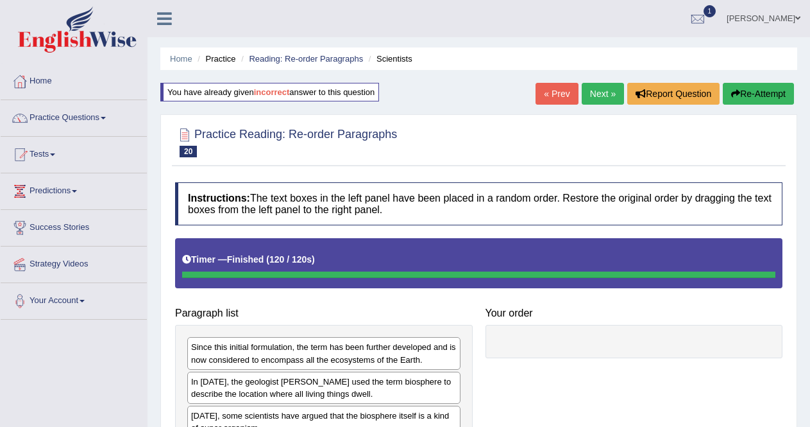  I want to click on b: Instructions:, so click(219, 198).